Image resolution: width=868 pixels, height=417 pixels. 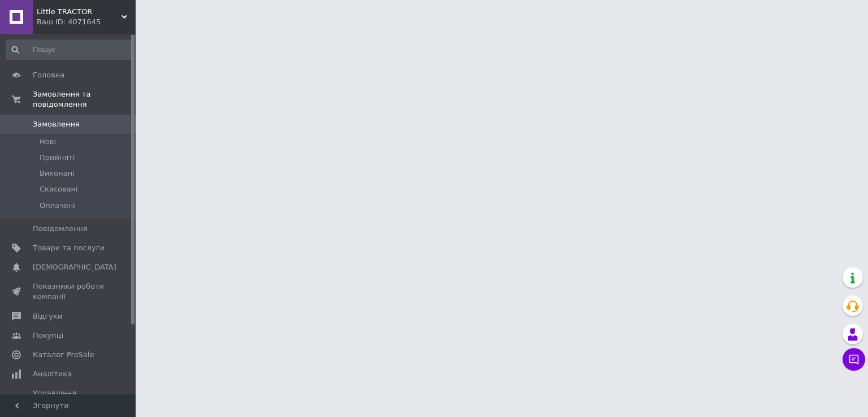 What do you see at coordinates (70, 49) in the screenshot?
I see `input: Пошук` at bounding box center [70, 49].